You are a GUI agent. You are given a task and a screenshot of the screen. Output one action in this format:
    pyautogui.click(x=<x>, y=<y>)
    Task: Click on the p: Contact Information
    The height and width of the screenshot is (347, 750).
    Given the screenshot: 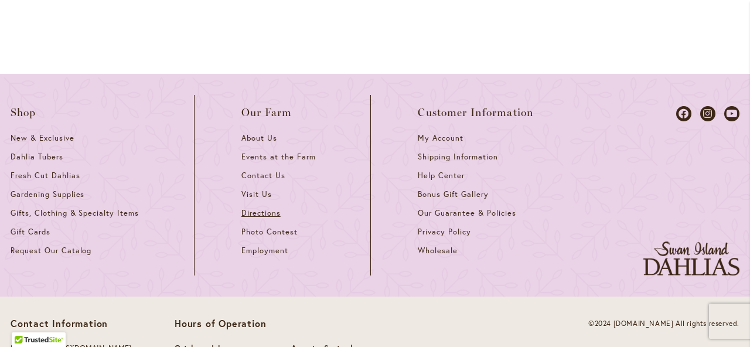 What is the action you would take?
    pyautogui.click(x=76, y=324)
    